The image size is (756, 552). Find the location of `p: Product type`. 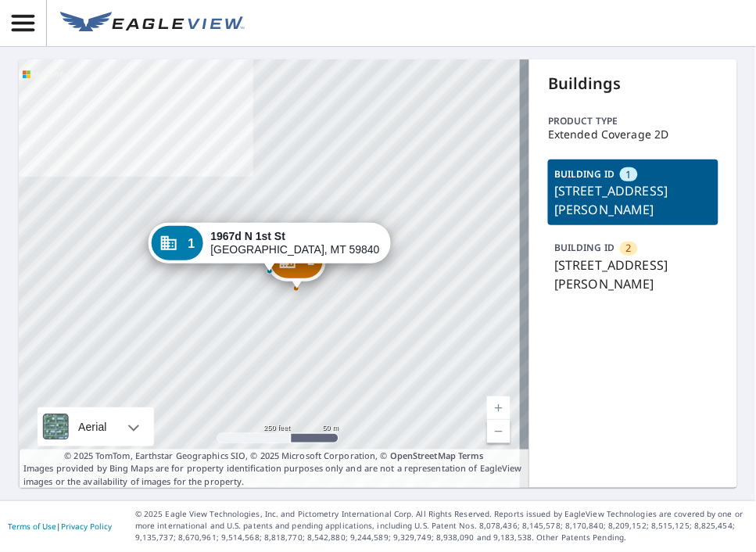

p: Product type is located at coordinates (633, 121).